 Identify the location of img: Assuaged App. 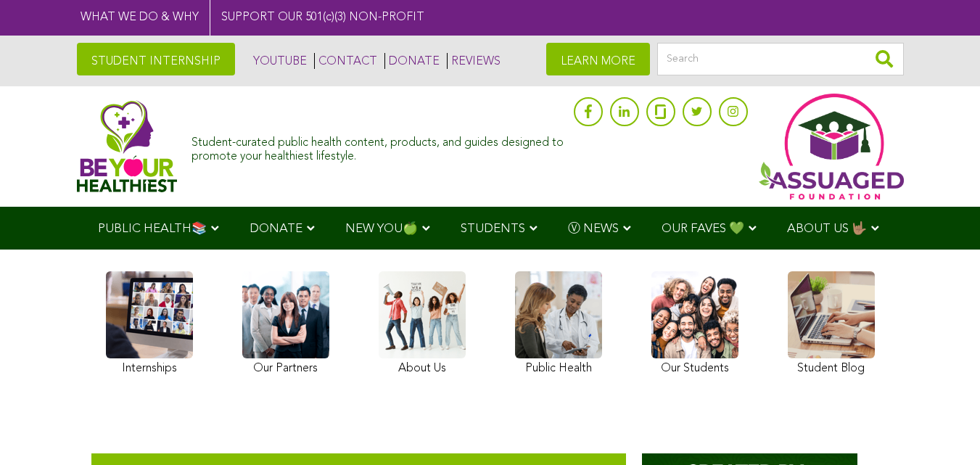
(831, 147).